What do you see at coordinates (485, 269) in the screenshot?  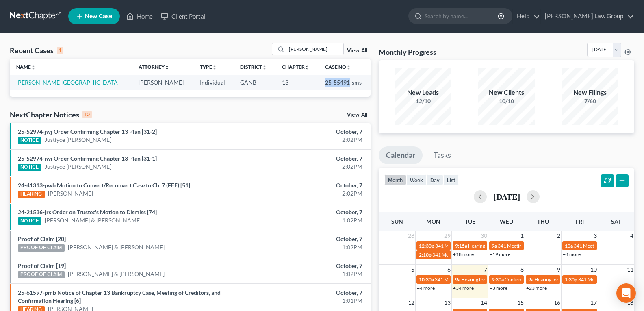 I see `span: 7` at bounding box center [485, 269].